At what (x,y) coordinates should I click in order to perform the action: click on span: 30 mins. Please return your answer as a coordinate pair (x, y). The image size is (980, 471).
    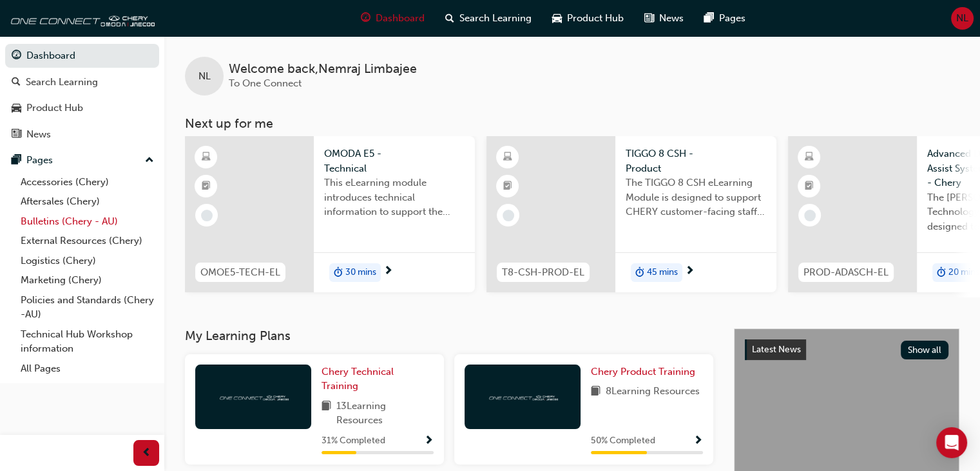
    Looking at the image, I should click on (360, 272).